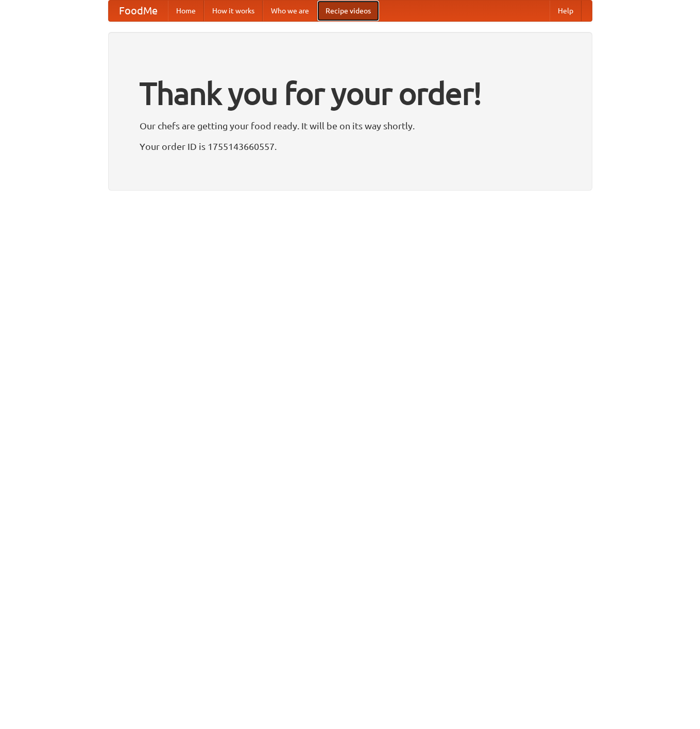 This screenshot has width=700, height=729. I want to click on a: Home, so click(186, 10).